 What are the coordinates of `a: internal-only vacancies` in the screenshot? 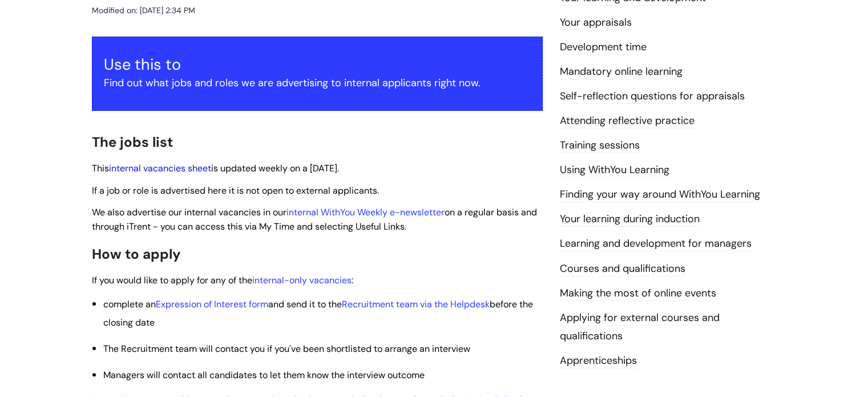 It's located at (302, 280).